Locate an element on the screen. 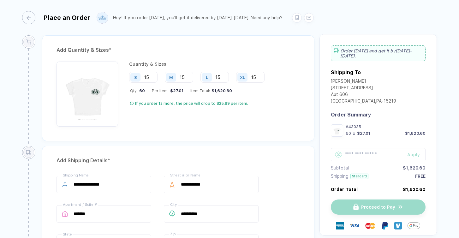  span: 60 is located at coordinates (141, 91).